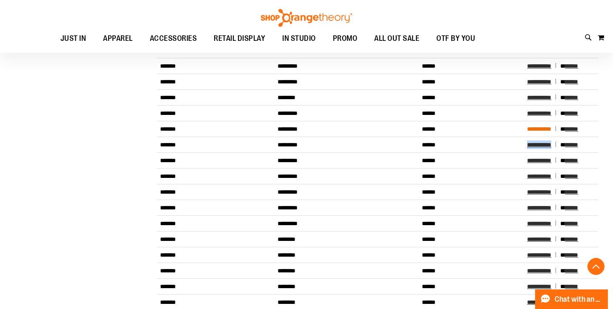 Image resolution: width=613 pixels, height=309 pixels. Describe the element at coordinates (578, 299) in the screenshot. I see `span: Chat with an Expert` at that location.